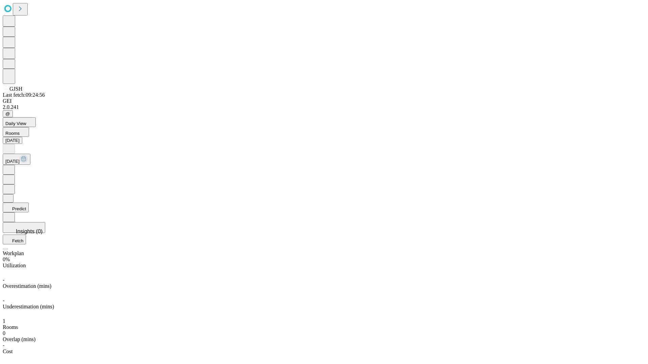 The height and width of the screenshot is (364, 648). What do you see at coordinates (19, 122) in the screenshot?
I see `button: Daily View` at bounding box center [19, 122].